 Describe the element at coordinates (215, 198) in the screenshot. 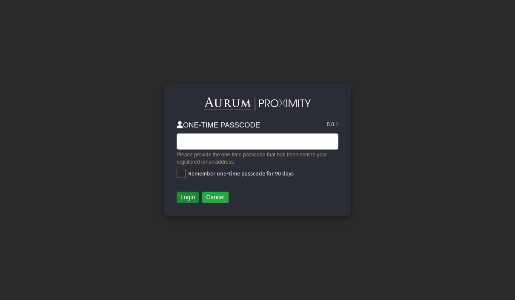

I see `button: Cancel` at that location.